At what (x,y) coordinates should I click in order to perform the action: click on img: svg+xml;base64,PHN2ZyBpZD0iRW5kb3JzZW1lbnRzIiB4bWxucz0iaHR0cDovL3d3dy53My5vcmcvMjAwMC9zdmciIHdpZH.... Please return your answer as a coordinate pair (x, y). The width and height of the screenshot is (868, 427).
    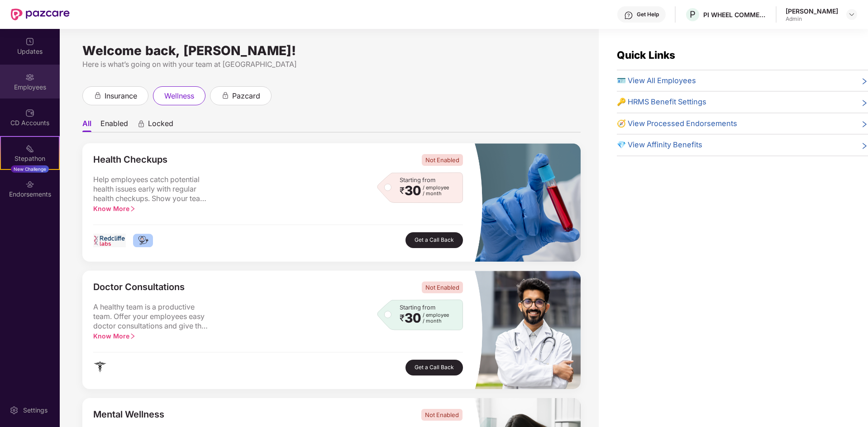
    Looking at the image, I should click on (30, 185).